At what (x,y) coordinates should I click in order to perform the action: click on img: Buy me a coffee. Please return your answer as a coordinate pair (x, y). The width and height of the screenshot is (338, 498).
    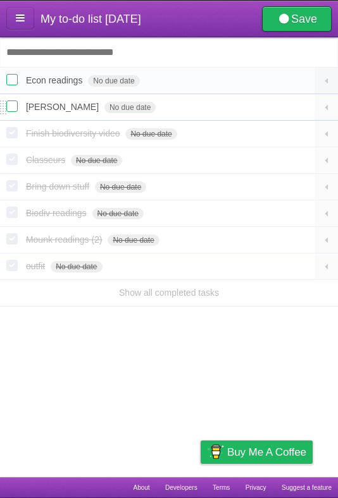
    Looking at the image, I should click on (215, 452).